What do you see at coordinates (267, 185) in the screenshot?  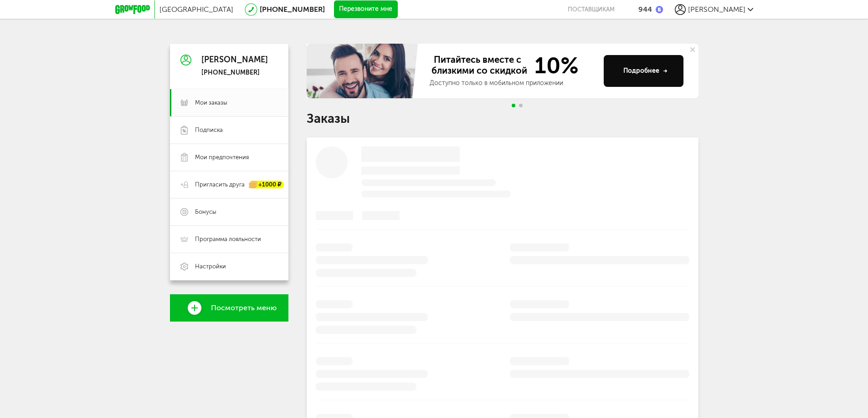 I see `div: +1000 ₽` at bounding box center [267, 185].